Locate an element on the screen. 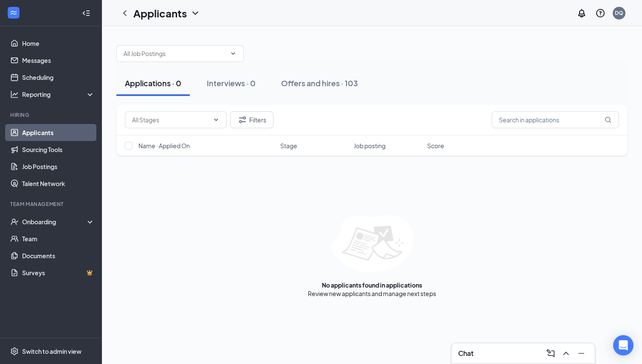 This screenshot has height=364, width=642. a: SurveysCrown is located at coordinates (58, 273).